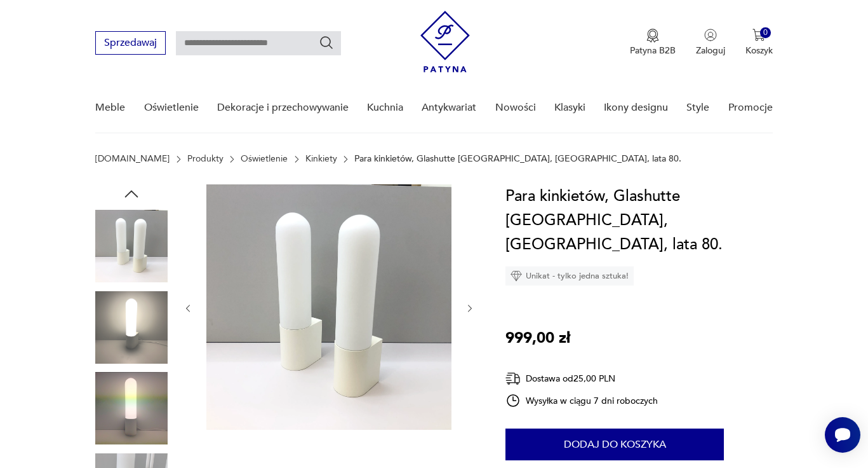 The height and width of the screenshot is (468, 868). I want to click on a: Ikony designu, so click(635, 107).